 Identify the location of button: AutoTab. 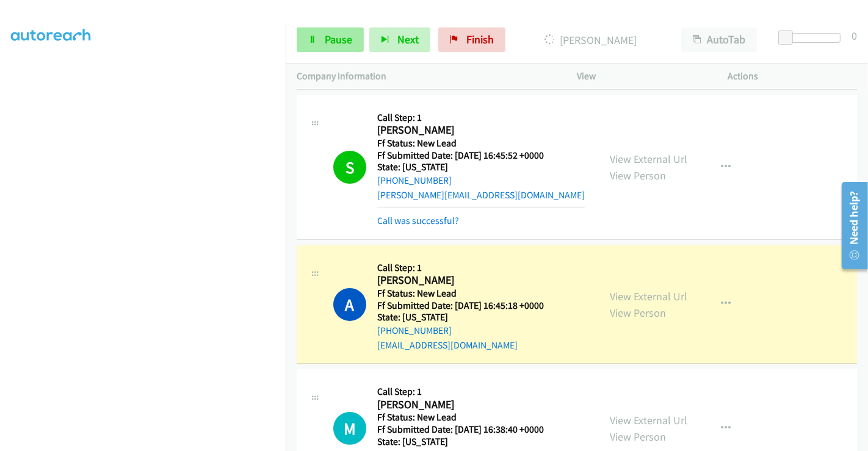
(719, 39).